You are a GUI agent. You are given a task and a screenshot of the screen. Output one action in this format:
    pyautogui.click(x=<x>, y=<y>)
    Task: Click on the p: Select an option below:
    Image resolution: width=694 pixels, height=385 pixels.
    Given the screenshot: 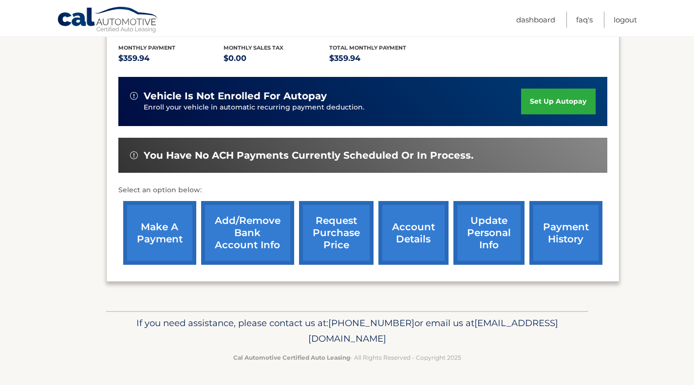 What is the action you would take?
    pyautogui.click(x=363, y=191)
    